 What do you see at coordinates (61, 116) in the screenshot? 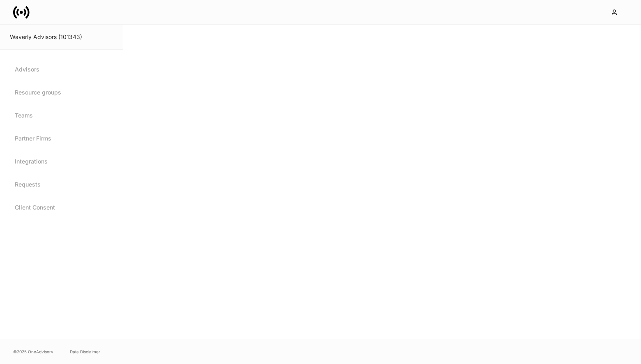
I see `a: Teams` at bounding box center [61, 116].